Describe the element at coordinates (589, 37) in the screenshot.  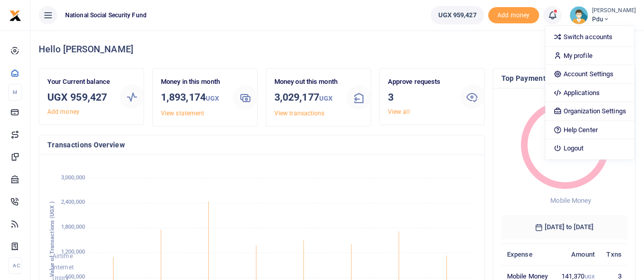
I see `a: Switch accounts` at that location.